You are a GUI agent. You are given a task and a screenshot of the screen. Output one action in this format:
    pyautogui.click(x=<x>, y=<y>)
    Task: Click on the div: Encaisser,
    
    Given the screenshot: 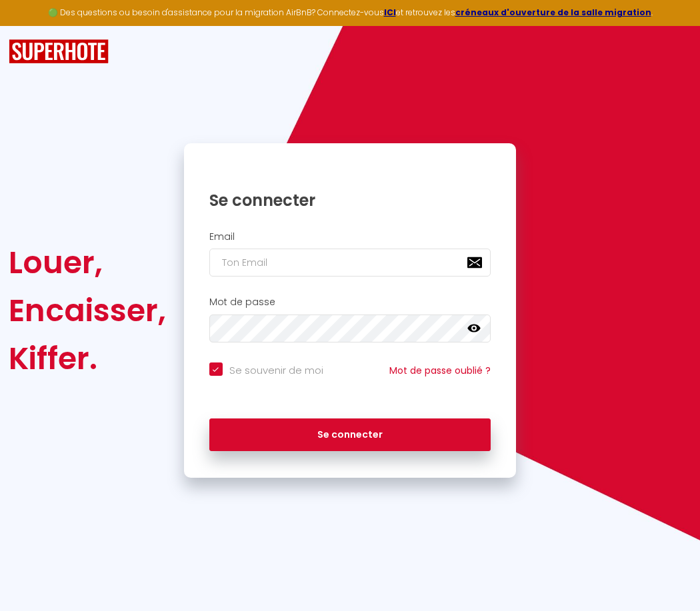 What is the action you would take?
    pyautogui.click(x=88, y=311)
    